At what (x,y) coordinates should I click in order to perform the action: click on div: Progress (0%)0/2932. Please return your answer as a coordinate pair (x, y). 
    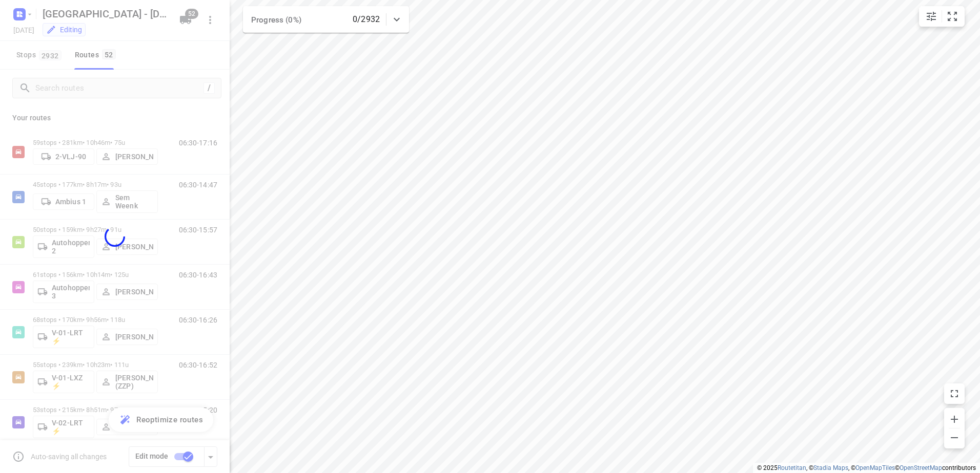
    Looking at the image, I should click on (326, 20).